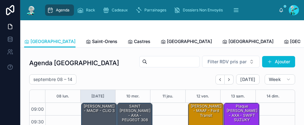 The image size is (304, 125). Describe the element at coordinates (87, 10) in the screenshot. I see `a: Rack` at that location.